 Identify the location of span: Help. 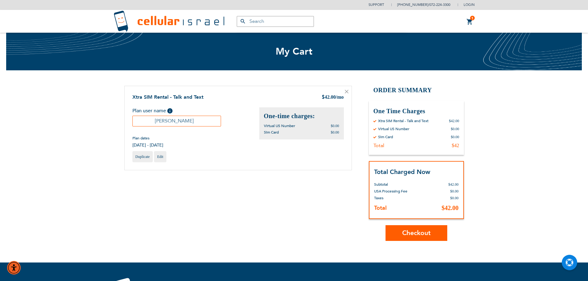
(170, 111).